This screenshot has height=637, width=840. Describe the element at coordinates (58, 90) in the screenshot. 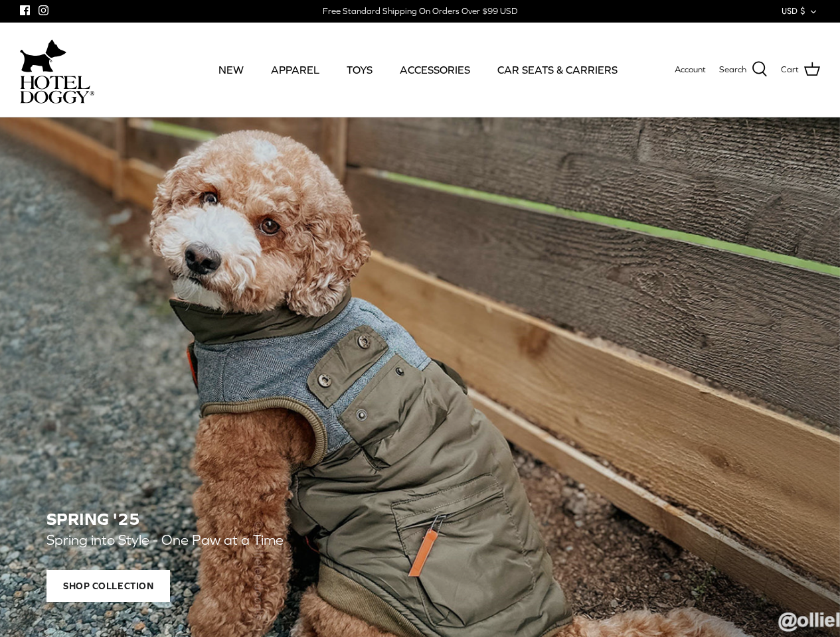

I see `img: hoteldoggycom` at that location.